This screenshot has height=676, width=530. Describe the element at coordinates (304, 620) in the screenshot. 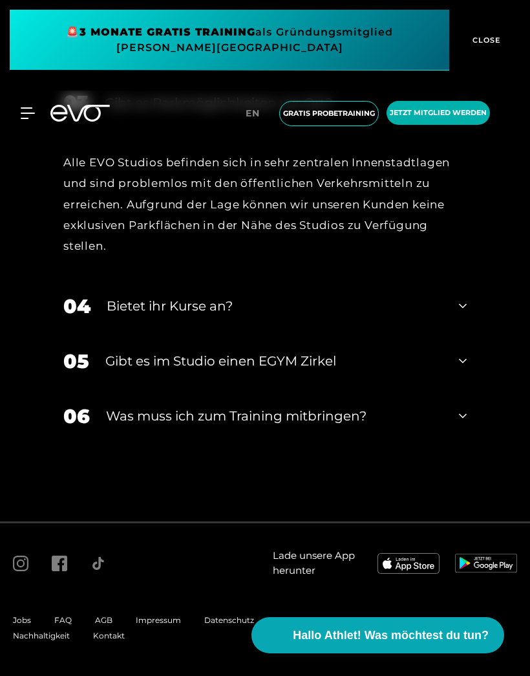

I see `a: Cookie Policy` at that location.